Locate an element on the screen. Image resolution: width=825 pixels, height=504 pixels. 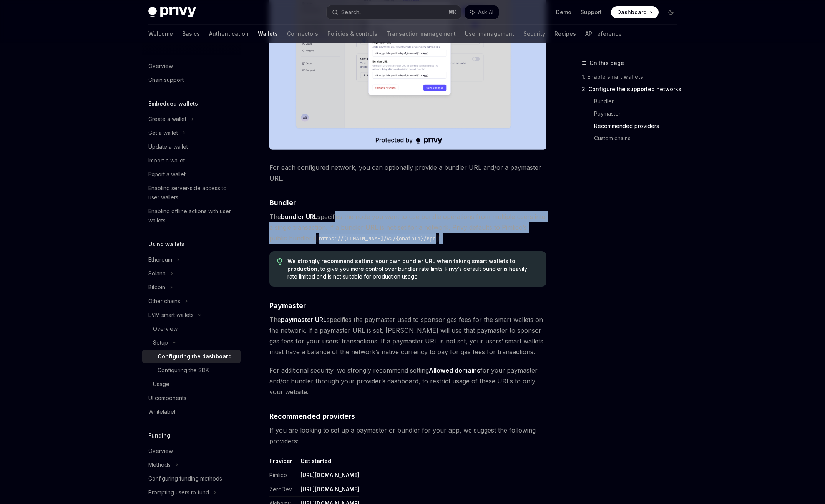
div: UI components is located at coordinates (167, 398).